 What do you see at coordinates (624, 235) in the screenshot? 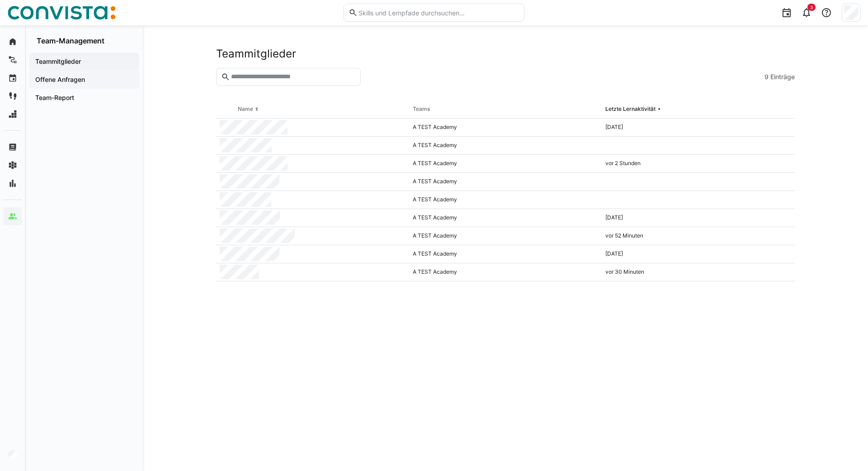
I see `span: vor 52 Minuten` at bounding box center [624, 235].